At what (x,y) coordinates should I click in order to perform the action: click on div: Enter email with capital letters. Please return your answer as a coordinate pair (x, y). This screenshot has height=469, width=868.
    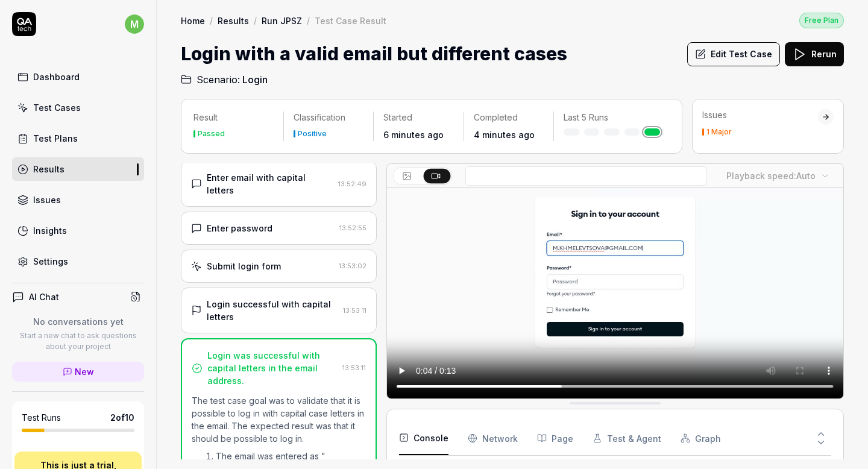
    Looking at the image, I should click on (270, 184).